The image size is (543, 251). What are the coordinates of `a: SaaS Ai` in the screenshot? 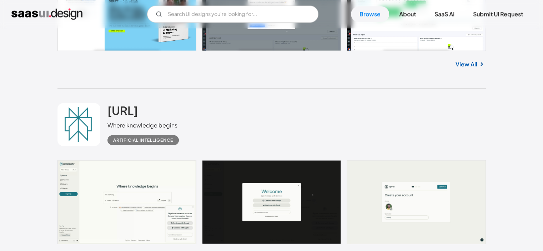 It's located at (444, 14).